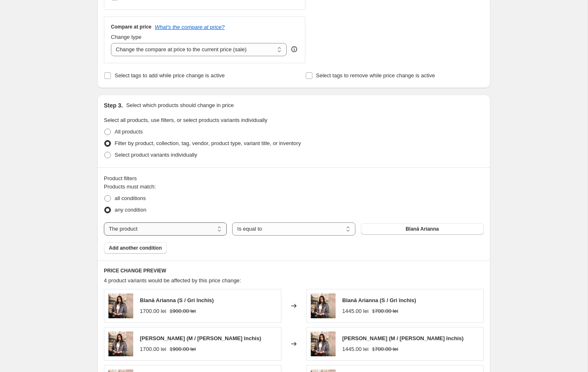 This screenshot has height=372, width=588. I want to click on span: any condition, so click(130, 209).